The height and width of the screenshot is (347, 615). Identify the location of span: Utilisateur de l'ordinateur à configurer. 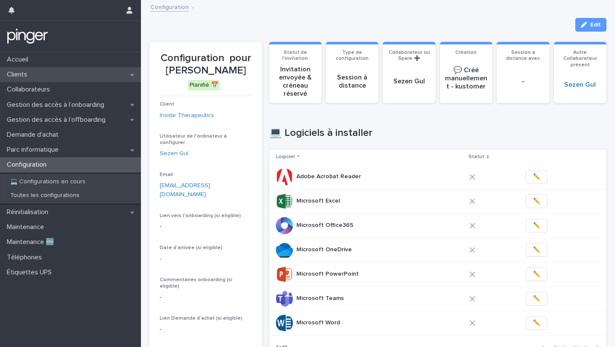
(193, 139).